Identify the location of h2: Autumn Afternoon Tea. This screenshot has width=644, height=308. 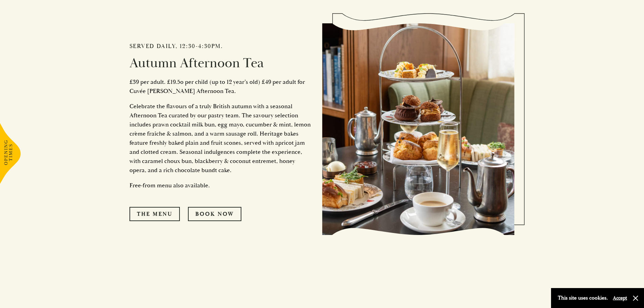
(221, 63).